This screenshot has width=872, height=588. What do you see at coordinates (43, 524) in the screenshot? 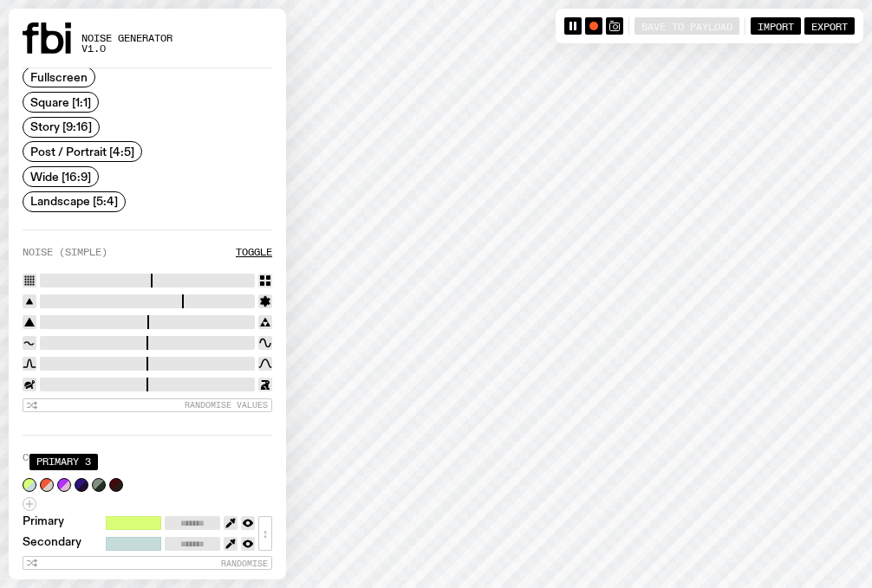
I see `label: Primary` at bounding box center [43, 524].